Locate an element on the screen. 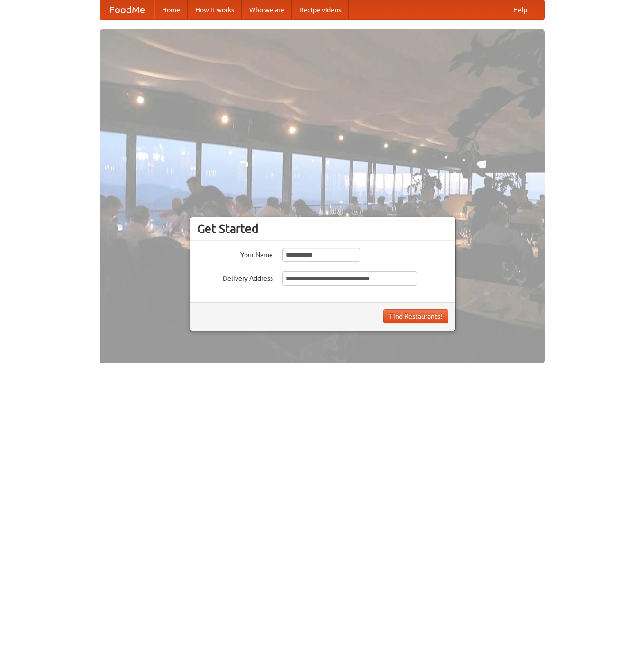 The image size is (644, 670). button: Find Restaurants! is located at coordinates (416, 316).